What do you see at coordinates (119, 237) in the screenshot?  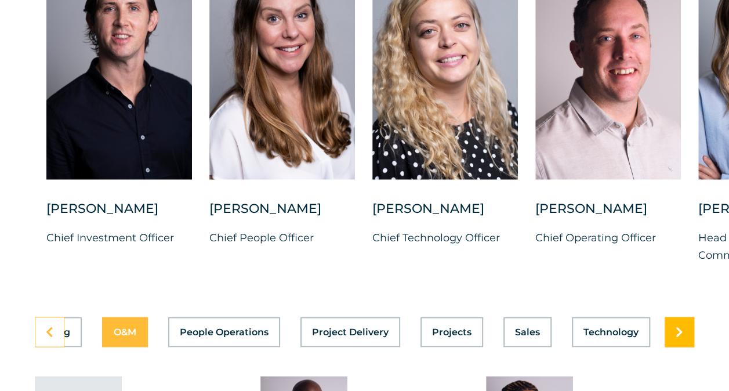 I see `p: Chief Investment Officer` at bounding box center [119, 237].